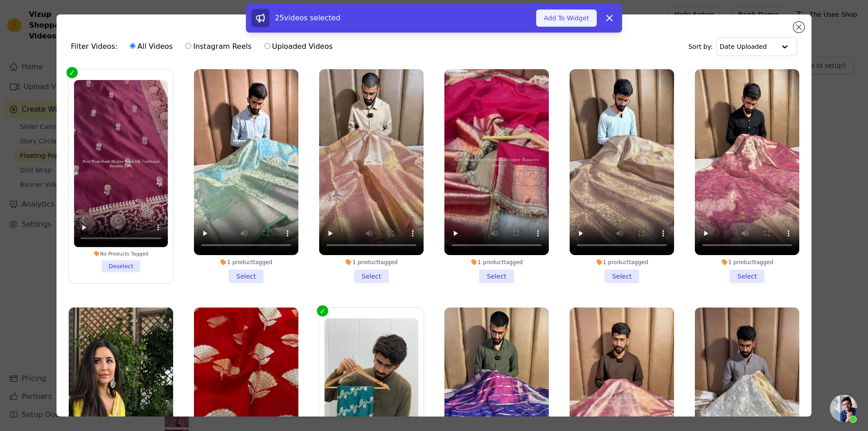 The width and height of the screenshot is (868, 431). What do you see at coordinates (204, 47) in the screenshot?
I see `div: Filter Videos:` at bounding box center [204, 47].